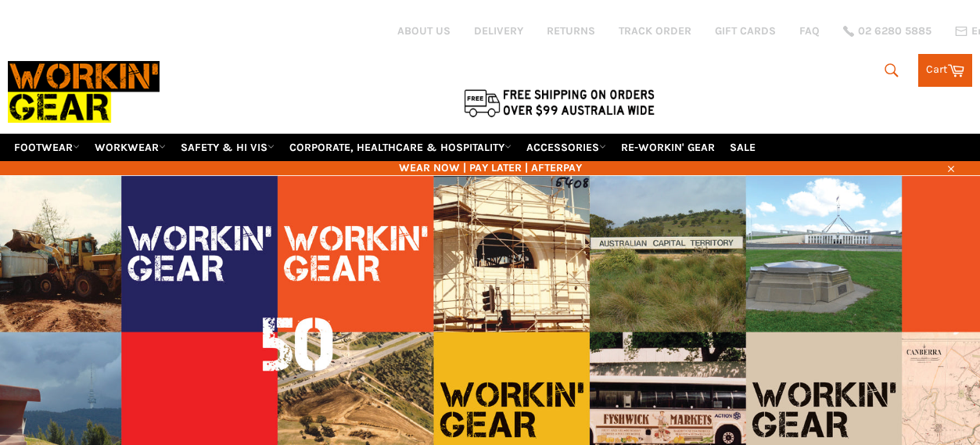 The image size is (980, 445). I want to click on img: Workin Gear leaders in Workwear, Safety Boots, PPE, Uniforms. Australia's No.1 in Workwear, so click(84, 91).